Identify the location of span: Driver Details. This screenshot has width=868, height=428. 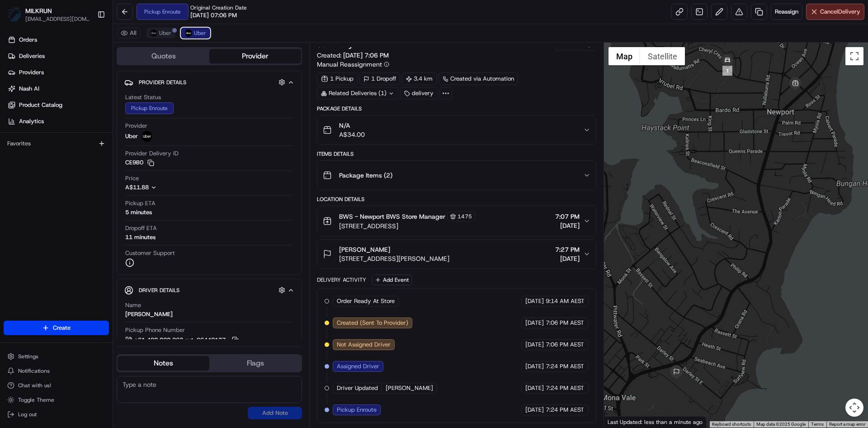
(159, 290).